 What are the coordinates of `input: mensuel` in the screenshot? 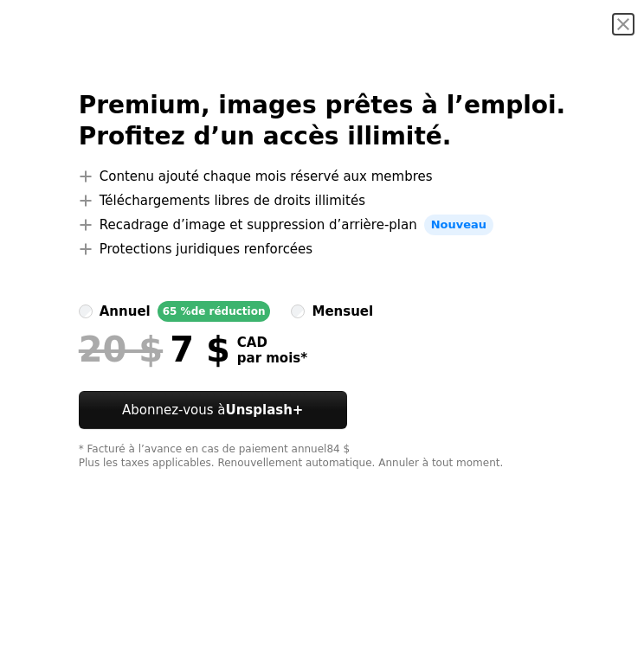 It's located at (298, 311).